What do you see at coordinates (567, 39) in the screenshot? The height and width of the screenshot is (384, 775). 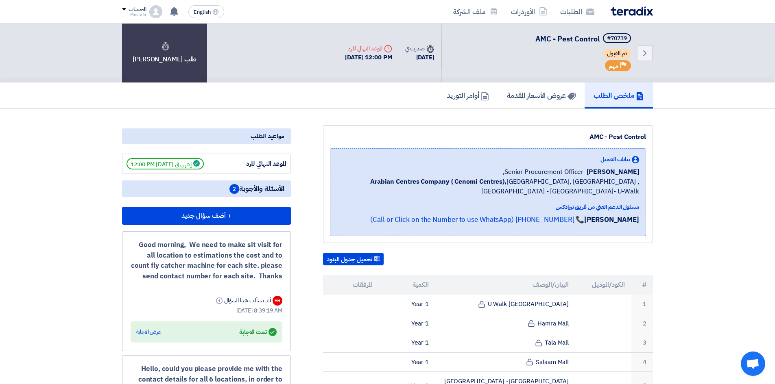 I see `span: AMC - Pest Control` at bounding box center [567, 39].